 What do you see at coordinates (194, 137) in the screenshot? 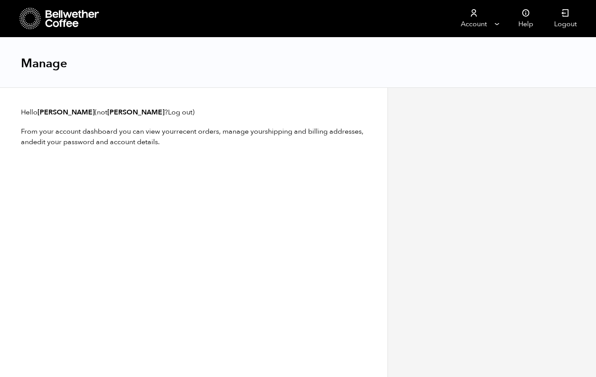
I see `p: From your account dashboard you can view your , manage your , and .` at bounding box center [194, 137].